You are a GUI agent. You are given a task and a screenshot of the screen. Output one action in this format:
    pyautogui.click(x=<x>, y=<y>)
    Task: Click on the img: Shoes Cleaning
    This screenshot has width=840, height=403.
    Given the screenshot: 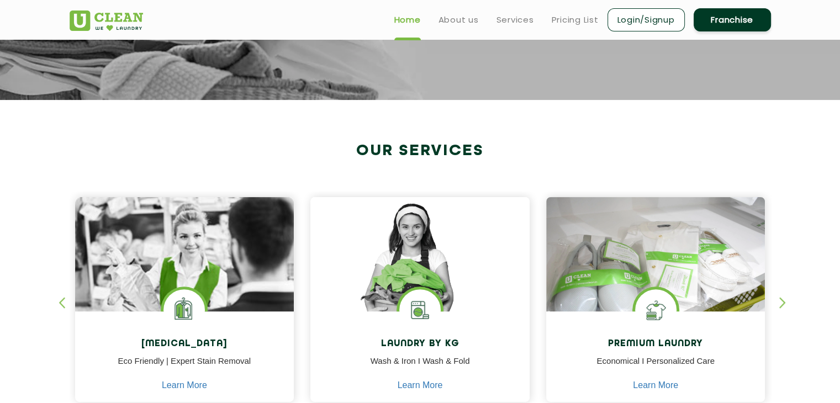 What is the action you would take?
    pyautogui.click(x=656, y=310)
    